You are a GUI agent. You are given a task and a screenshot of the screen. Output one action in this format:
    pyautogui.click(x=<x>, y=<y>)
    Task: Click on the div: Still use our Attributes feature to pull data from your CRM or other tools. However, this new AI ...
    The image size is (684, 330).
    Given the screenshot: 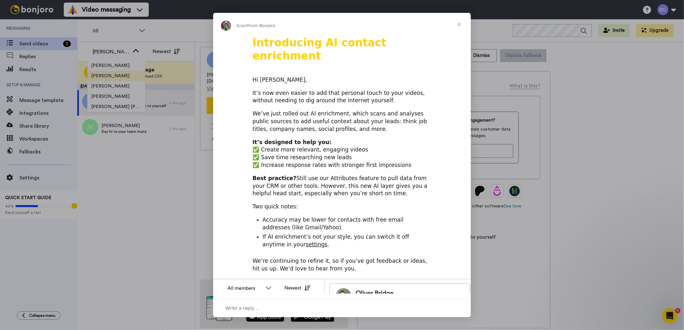 What is the action you would take?
    pyautogui.click(x=342, y=186)
    